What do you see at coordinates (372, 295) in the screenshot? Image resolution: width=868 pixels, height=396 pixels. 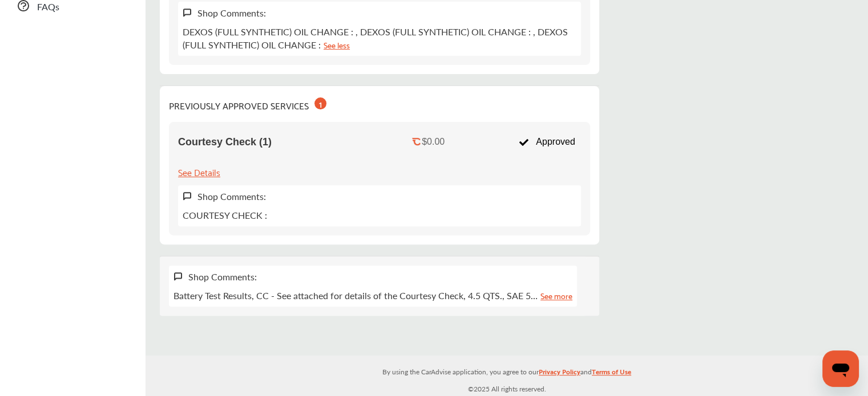 I see `p: Battery Test Results, CC - See attached for details of the Courtesy Check, 4.5 QTS., SAE 5…` at bounding box center [372, 295].